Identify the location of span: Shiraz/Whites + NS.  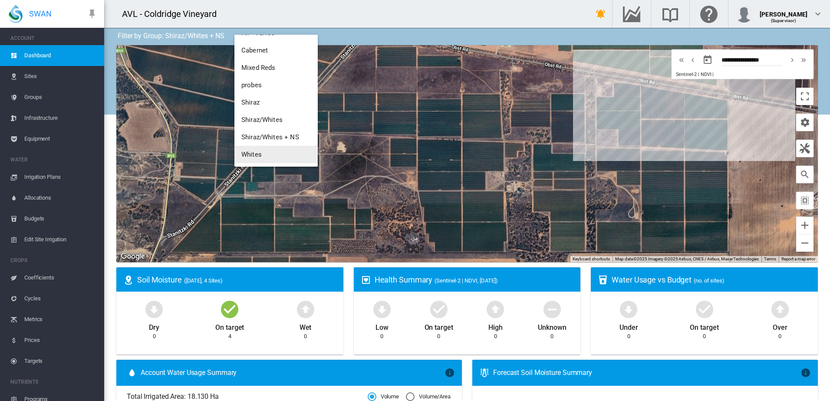
(270, 137).